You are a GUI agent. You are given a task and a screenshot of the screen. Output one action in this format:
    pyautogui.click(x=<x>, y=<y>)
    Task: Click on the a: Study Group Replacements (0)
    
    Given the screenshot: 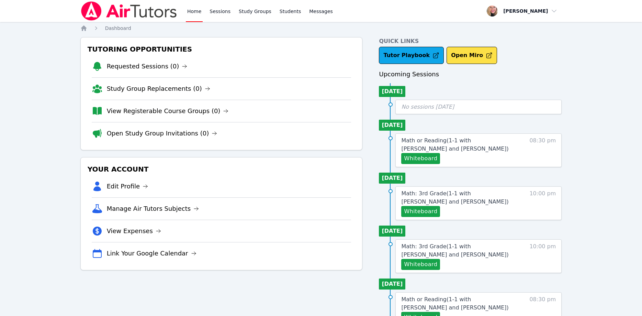 What is the action you would take?
    pyautogui.click(x=158, y=89)
    